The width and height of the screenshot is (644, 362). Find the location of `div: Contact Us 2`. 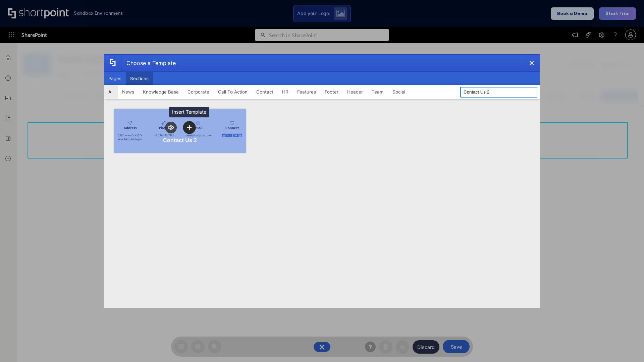

div: Contact Us 2 is located at coordinates (180, 140).